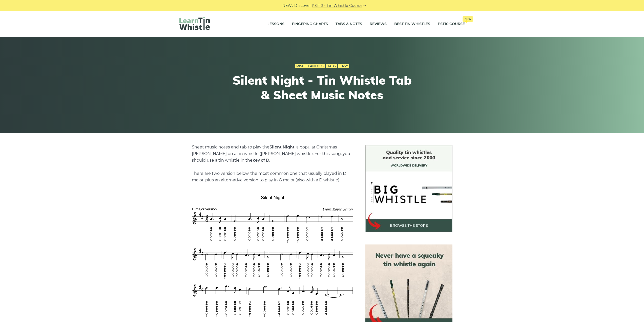  Describe the element at coordinates (310, 66) in the screenshot. I see `a: Miscellaneous` at that location.